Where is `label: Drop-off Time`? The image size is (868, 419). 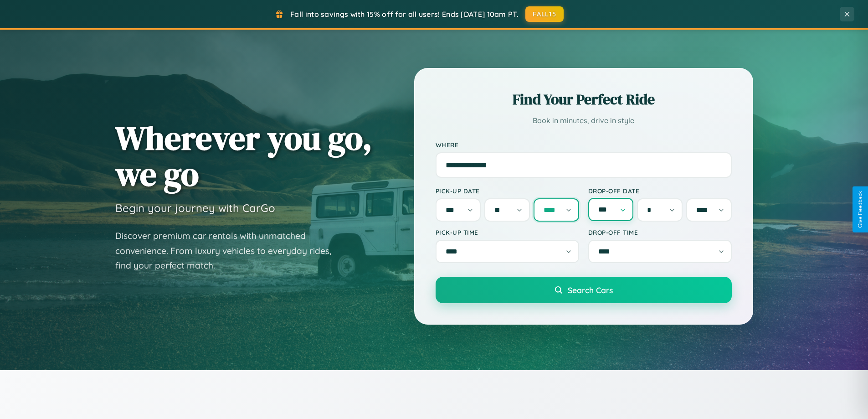 label: Drop-off Time is located at coordinates (660, 232).